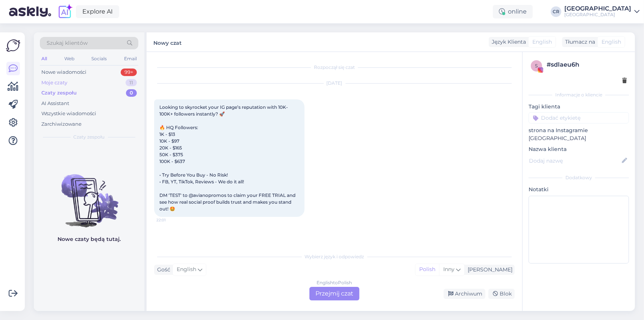  I want to click on p: Tagi klienta, so click(579, 106).